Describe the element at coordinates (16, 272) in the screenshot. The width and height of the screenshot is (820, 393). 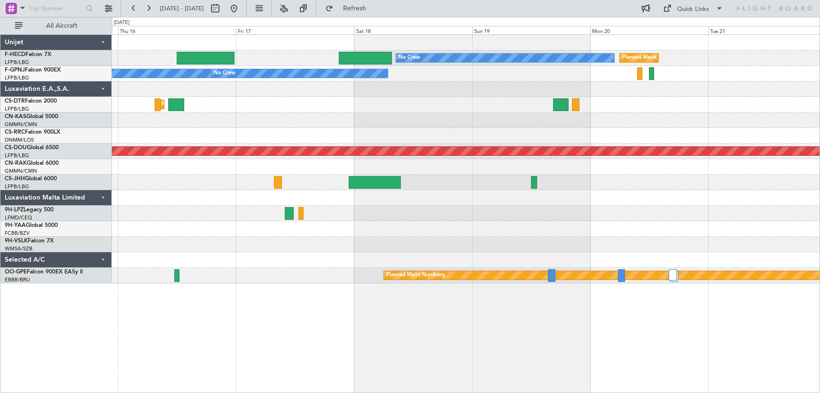
I see `span: OO-GPE` at that location.